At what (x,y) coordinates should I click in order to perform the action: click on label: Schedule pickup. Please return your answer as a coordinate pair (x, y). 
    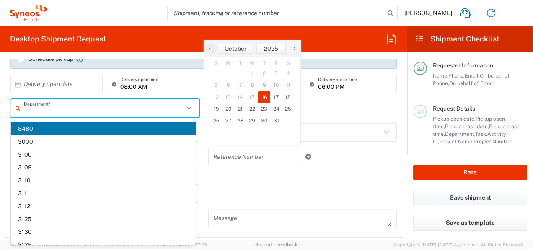
    Looking at the image, I should click on (45, 59).